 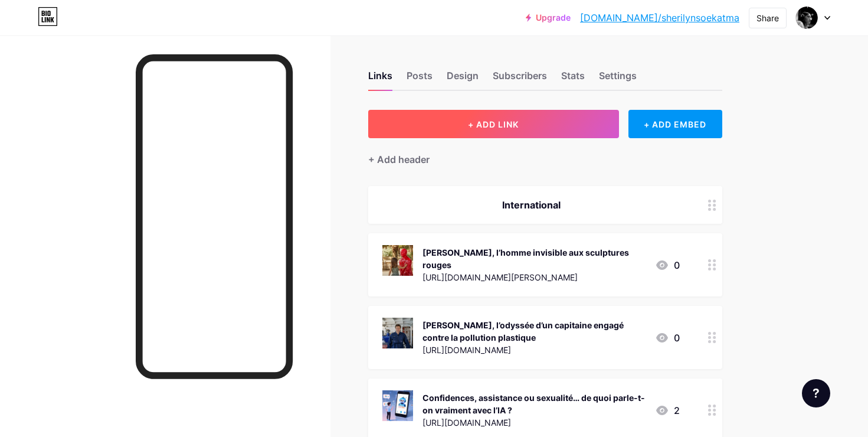 What do you see at coordinates (534, 404) in the screenshot?
I see `div: Confidences, assistance ou sexualité… de quoi parle-t-on vraiment avec l’IA ?` at bounding box center [534, 404].